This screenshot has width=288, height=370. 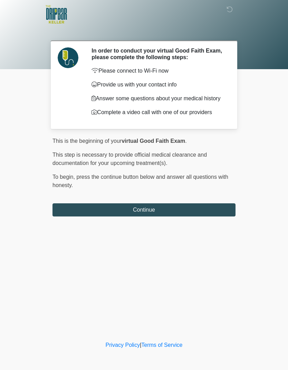 What do you see at coordinates (130, 159) in the screenshot?
I see `span: This step is necessary to provide official medical clearance and documentation for your upcoming ...` at bounding box center [130, 159].